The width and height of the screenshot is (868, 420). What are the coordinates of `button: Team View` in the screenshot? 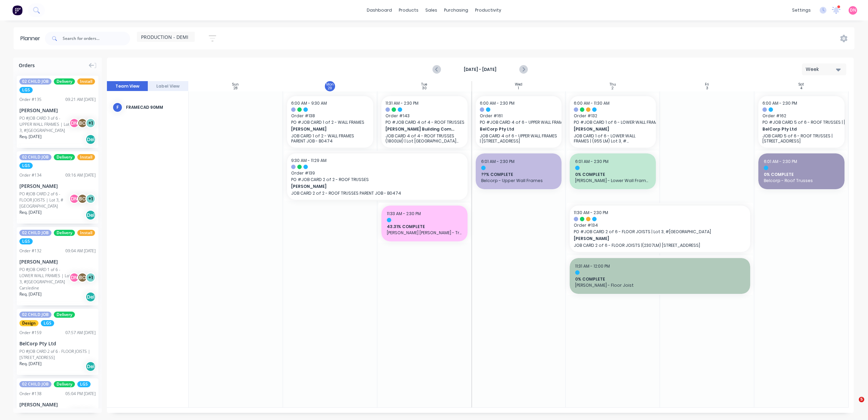 It's located at (128, 86).